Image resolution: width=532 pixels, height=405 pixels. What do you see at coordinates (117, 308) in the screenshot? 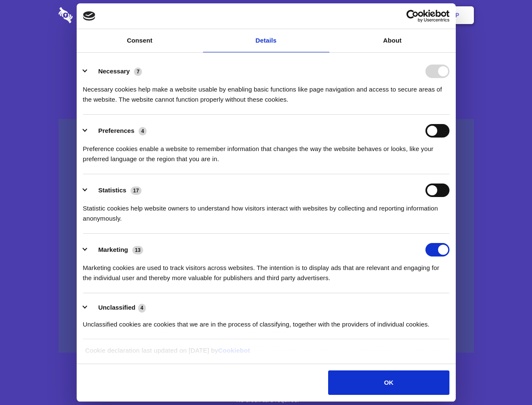
I see `button: Unclassified (4)` at bounding box center [117, 308].